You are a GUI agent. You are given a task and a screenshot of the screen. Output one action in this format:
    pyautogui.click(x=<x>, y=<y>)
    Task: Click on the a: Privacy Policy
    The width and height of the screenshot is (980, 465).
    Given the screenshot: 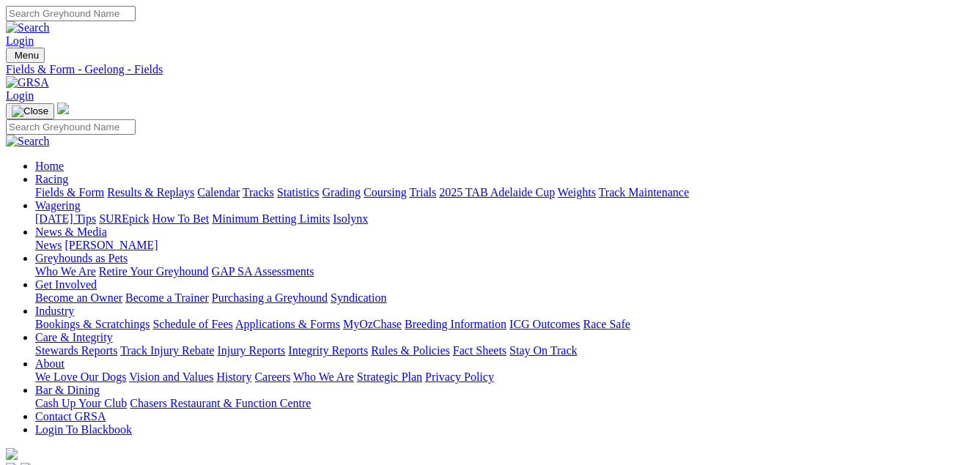 What is the action you would take?
    pyautogui.click(x=460, y=376)
    